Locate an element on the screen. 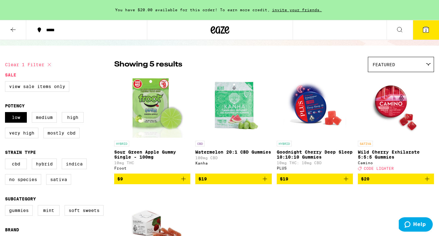 The image size is (439, 236). a: Open page for Wild Cherry Exhilarate 5:5:5 Gummies from Camino is located at coordinates (396, 124).